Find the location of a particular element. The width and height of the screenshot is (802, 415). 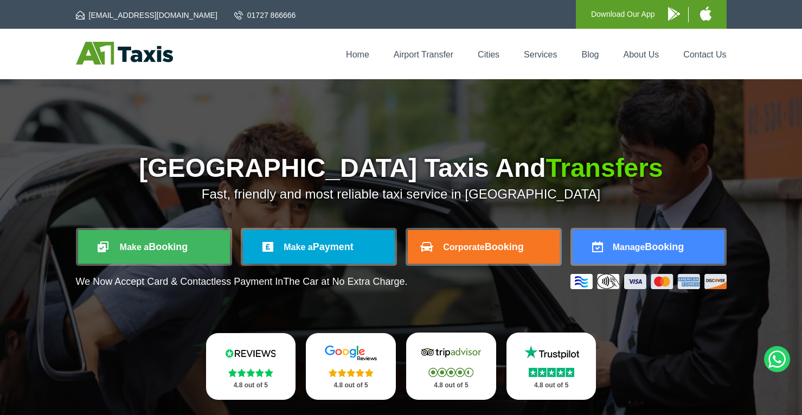

img: Tripadvisor is located at coordinates (451, 352).